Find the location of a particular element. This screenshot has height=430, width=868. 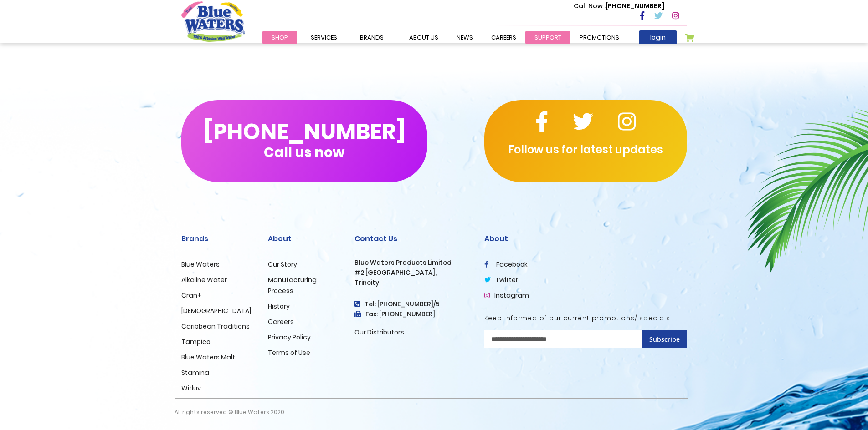

a: Tampico is located at coordinates (196, 342).